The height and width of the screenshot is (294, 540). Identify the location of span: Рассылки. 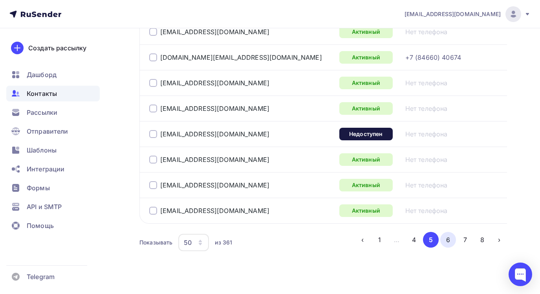
(42, 112).